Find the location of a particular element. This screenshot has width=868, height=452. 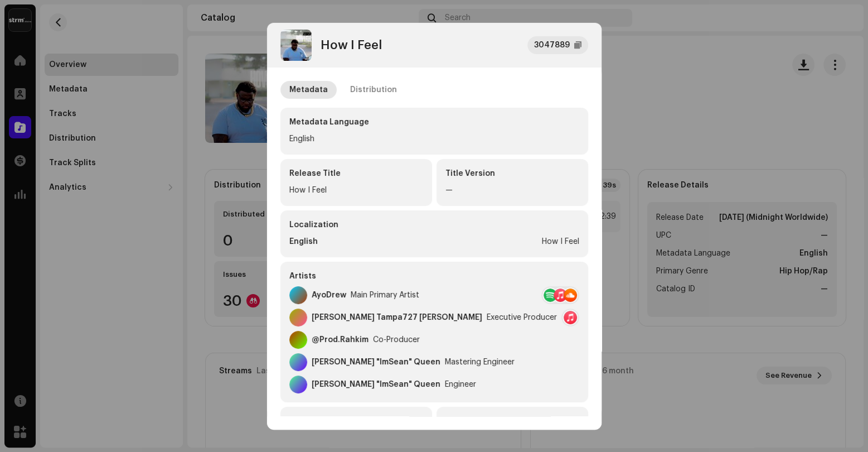

div: Artists is located at coordinates (434, 277).